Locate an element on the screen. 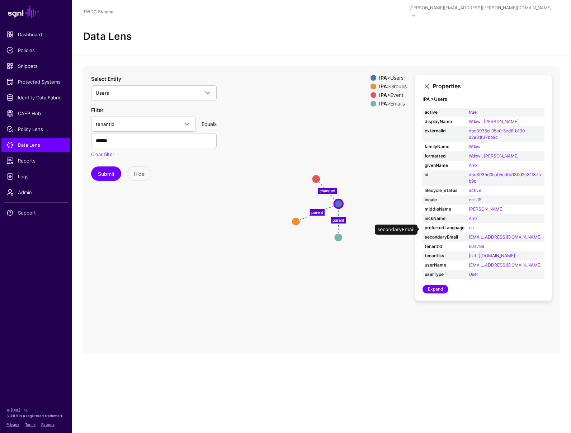 This screenshot has height=433, width=571. text: changed is located at coordinates (327, 191).